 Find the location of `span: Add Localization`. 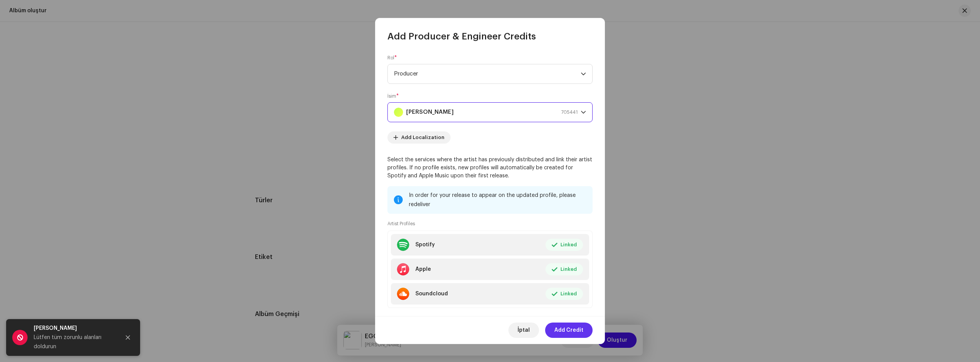

span: Add Localization is located at coordinates (423, 137).